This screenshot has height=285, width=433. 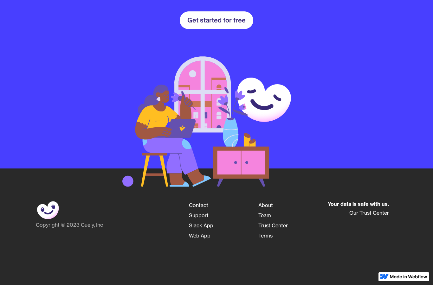 I want to click on a: Terms, so click(x=265, y=236).